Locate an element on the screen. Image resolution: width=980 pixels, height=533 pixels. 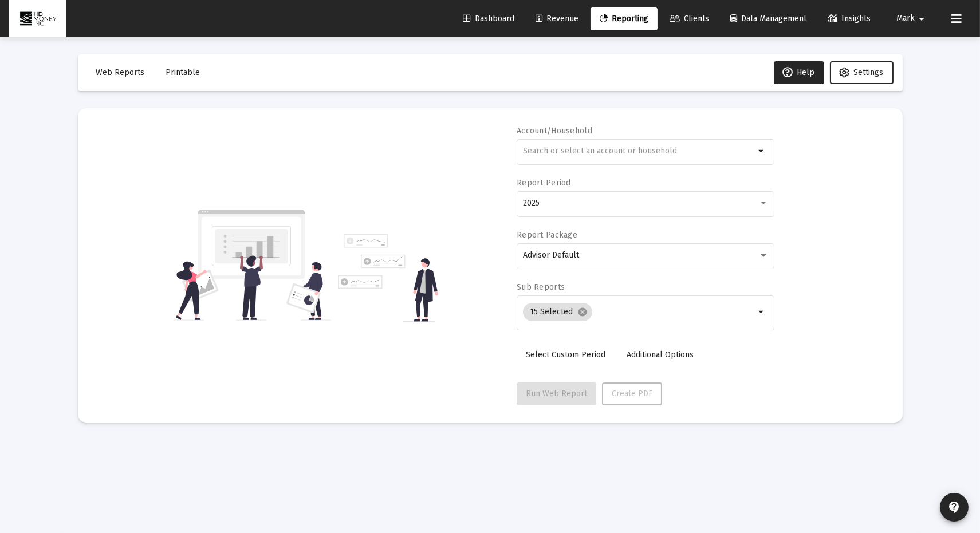
img: reporting is located at coordinates (252, 265).